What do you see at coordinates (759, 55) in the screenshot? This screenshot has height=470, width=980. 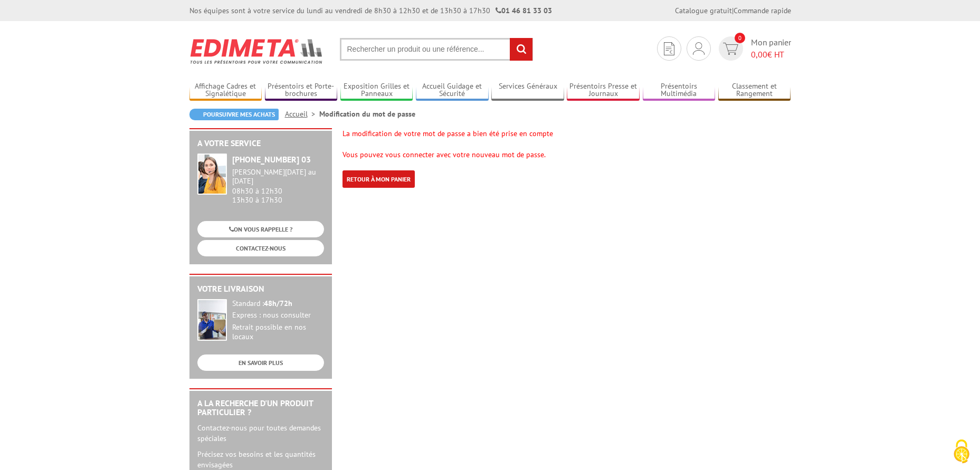 I see `span: 0,00` at bounding box center [759, 55].